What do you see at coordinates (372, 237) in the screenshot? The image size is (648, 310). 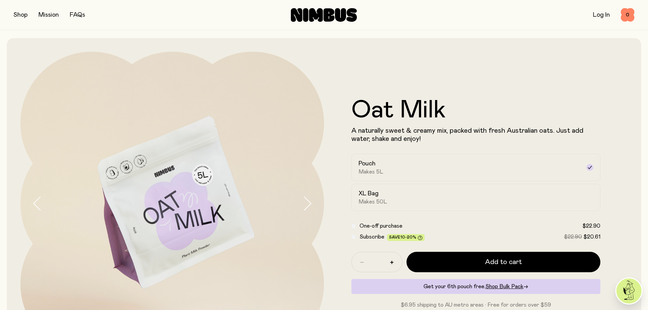 I see `span: Subscribe` at bounding box center [372, 237].